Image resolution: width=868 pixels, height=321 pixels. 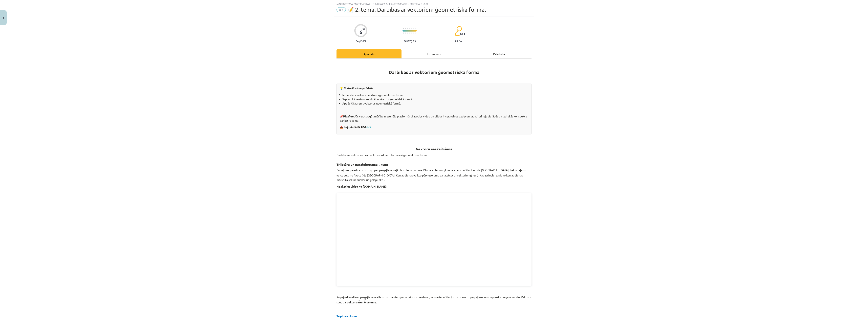 I want to click on div: Mācību tēma: Matemātikas i - 10. klases 1. ieskaites mācību materiāls (a,b), so click(x=434, y=4).